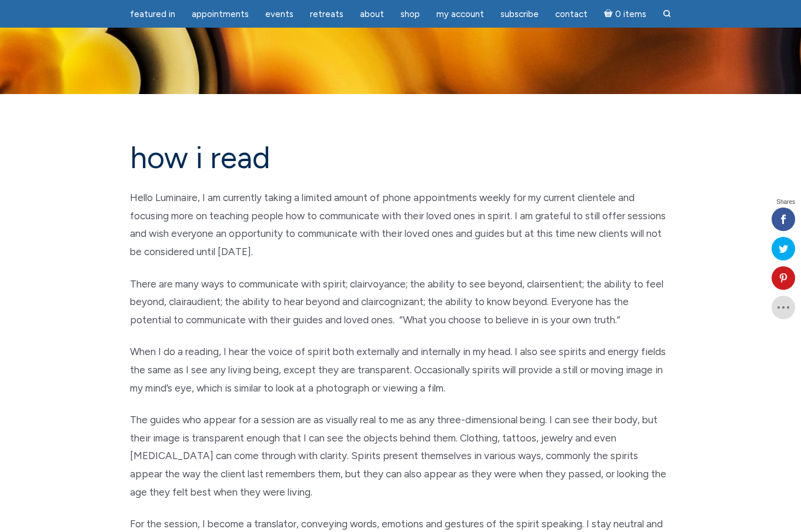  I want to click on i: Cart, so click(609, 14).